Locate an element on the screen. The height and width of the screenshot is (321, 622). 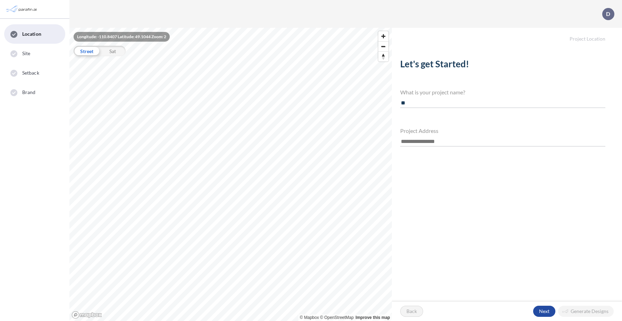
button: Reset bearing to north is located at coordinates (383, 56).